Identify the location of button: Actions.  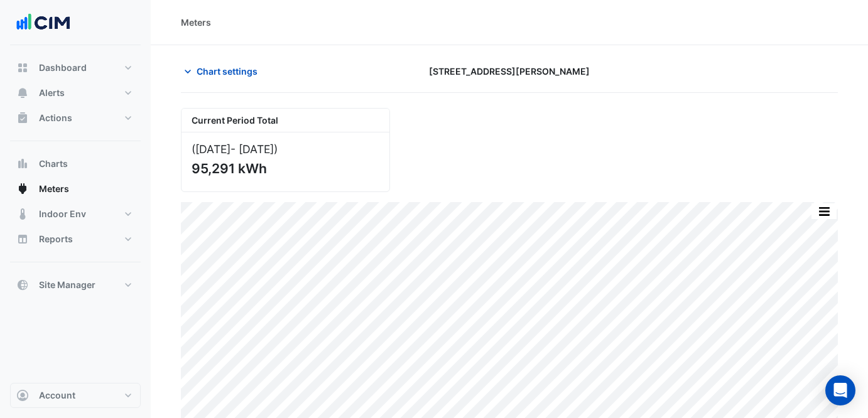
(75, 118).